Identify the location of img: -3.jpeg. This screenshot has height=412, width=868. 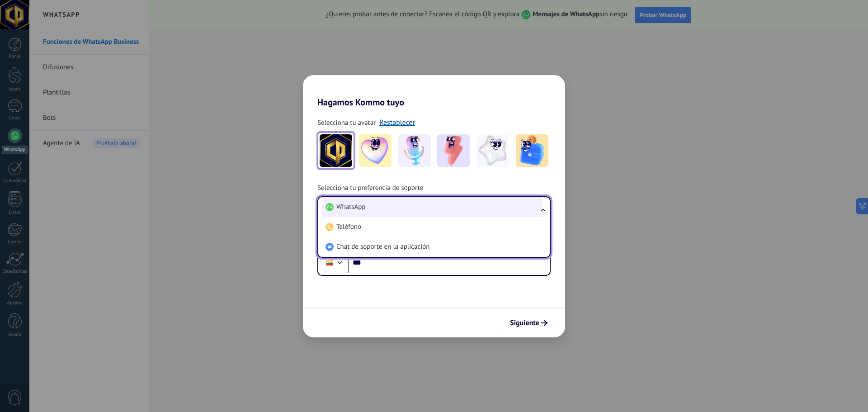
(453, 150).